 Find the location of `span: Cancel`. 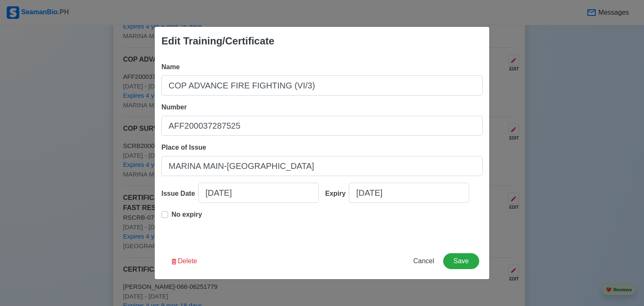

span: Cancel is located at coordinates (424, 260).